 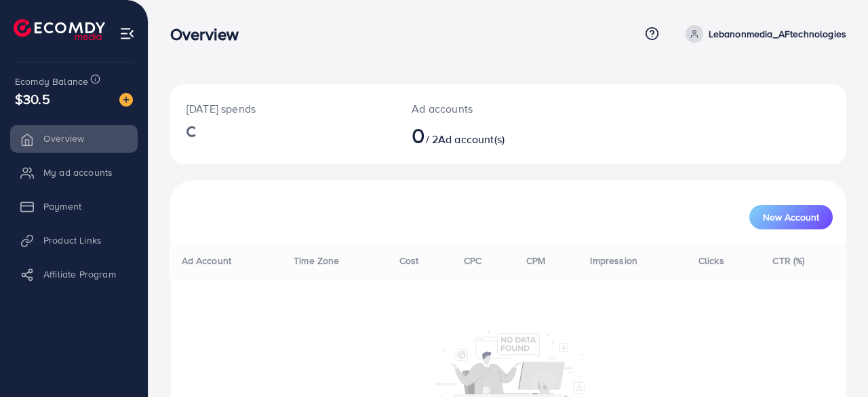 What do you see at coordinates (419, 135) in the screenshot?
I see `span: 0` at bounding box center [419, 135].